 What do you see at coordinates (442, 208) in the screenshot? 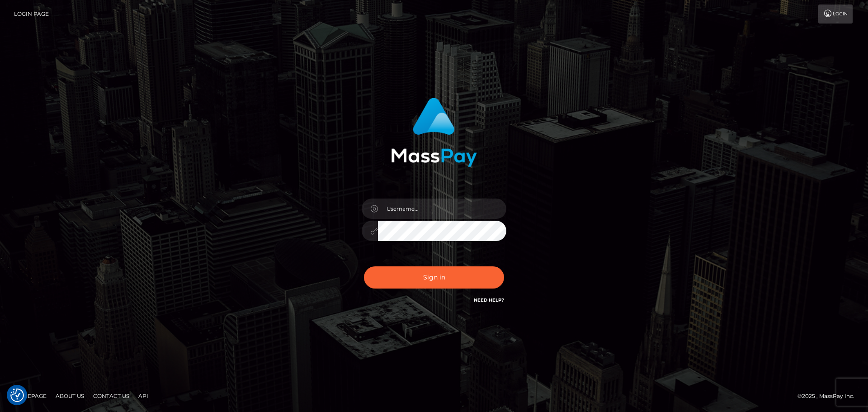
I see `input: Username...` at bounding box center [442, 208].